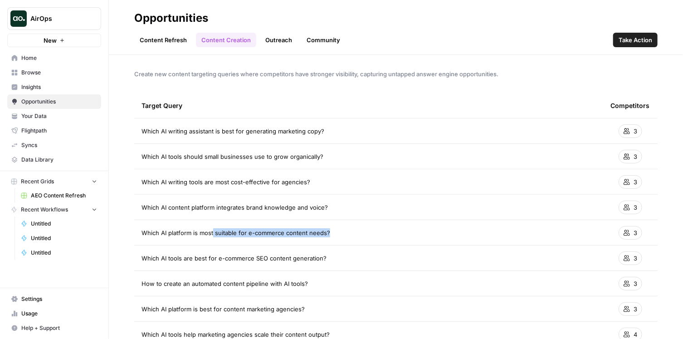 The image size is (683, 339). What do you see at coordinates (226, 40) in the screenshot?
I see `a: Content Creation` at bounding box center [226, 40].